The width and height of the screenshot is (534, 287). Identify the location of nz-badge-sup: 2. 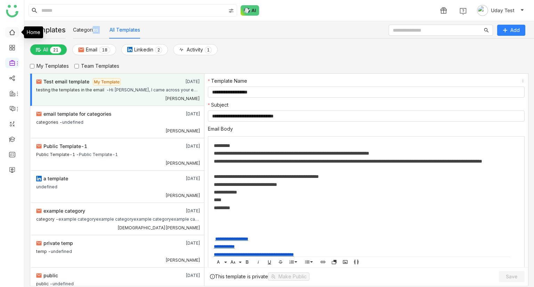
(159, 50).